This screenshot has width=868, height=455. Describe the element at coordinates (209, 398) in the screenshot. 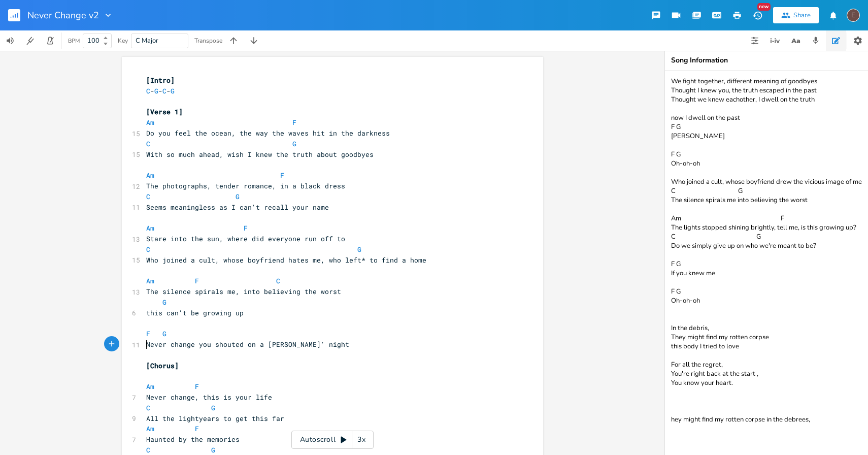

I see `span: Never change, this is your life` at that location.